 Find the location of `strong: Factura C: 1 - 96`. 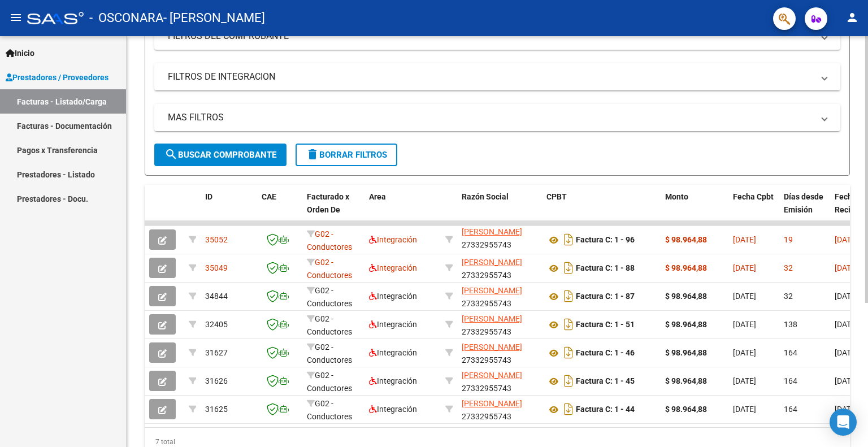

strong: Factura C: 1 - 96 is located at coordinates (606, 240).